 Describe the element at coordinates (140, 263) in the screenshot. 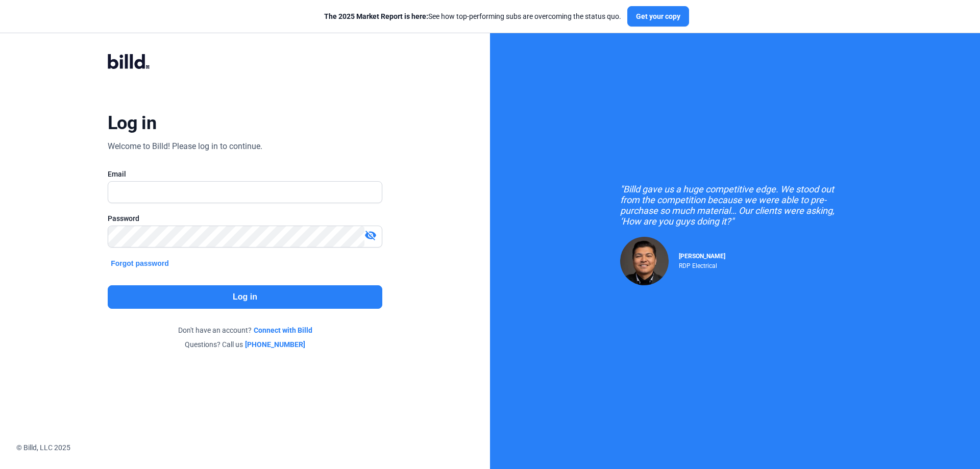

I see `button: Forgot password` at that location.